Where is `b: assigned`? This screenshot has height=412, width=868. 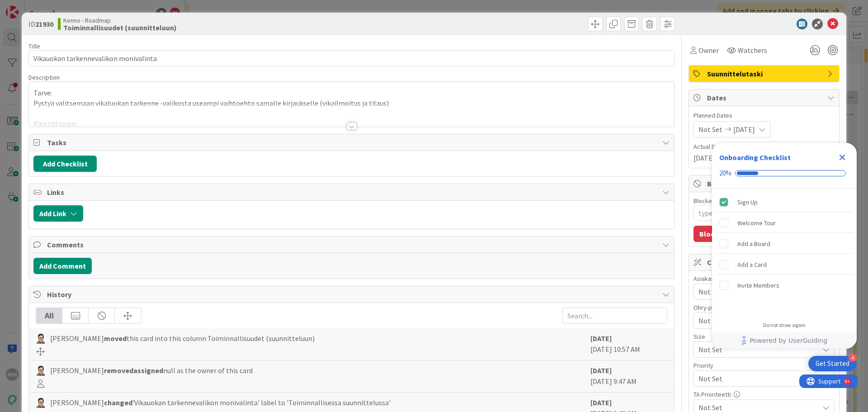 b: assigned is located at coordinates (148, 370).